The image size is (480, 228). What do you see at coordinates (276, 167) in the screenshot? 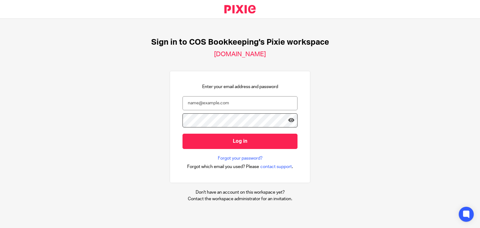
I see `span: contact support` at bounding box center [276, 167].